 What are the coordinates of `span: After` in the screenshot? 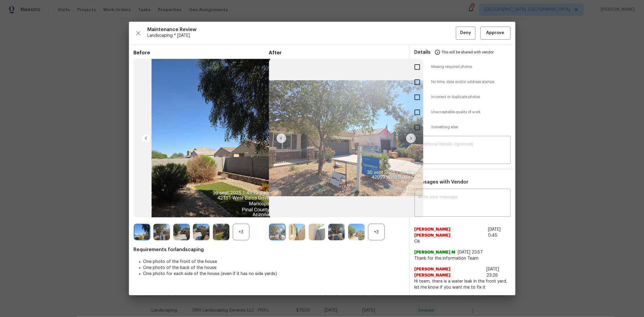 It's located at (337, 53).